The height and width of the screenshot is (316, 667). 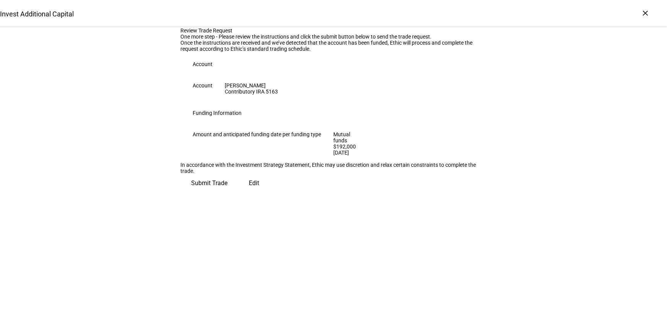 What do you see at coordinates (257, 135) in the screenshot?
I see `div: Amount and anticipated funding date per funding type` at bounding box center [257, 135].